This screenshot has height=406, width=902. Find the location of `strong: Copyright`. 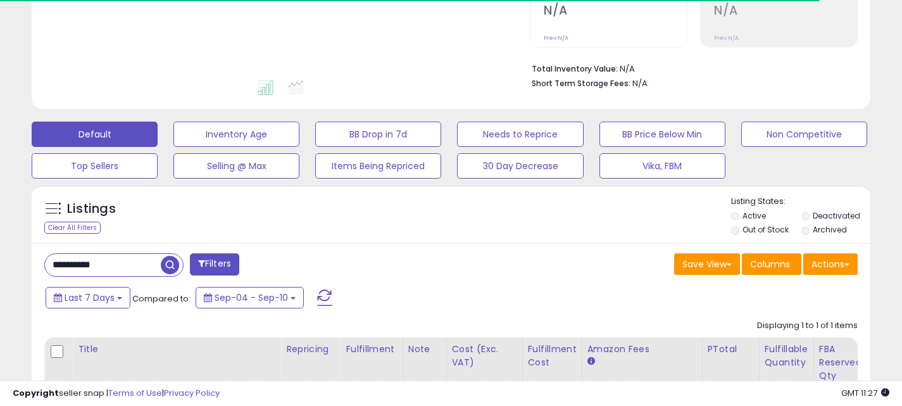

strong: Copyright is located at coordinates (35, 392).